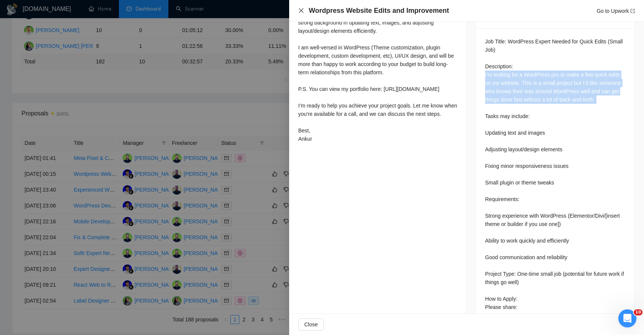 This screenshot has height=335, width=644. Describe the element at coordinates (379, 10) in the screenshot. I see `h4: Wordpress Website Edits and Improvement` at that location.